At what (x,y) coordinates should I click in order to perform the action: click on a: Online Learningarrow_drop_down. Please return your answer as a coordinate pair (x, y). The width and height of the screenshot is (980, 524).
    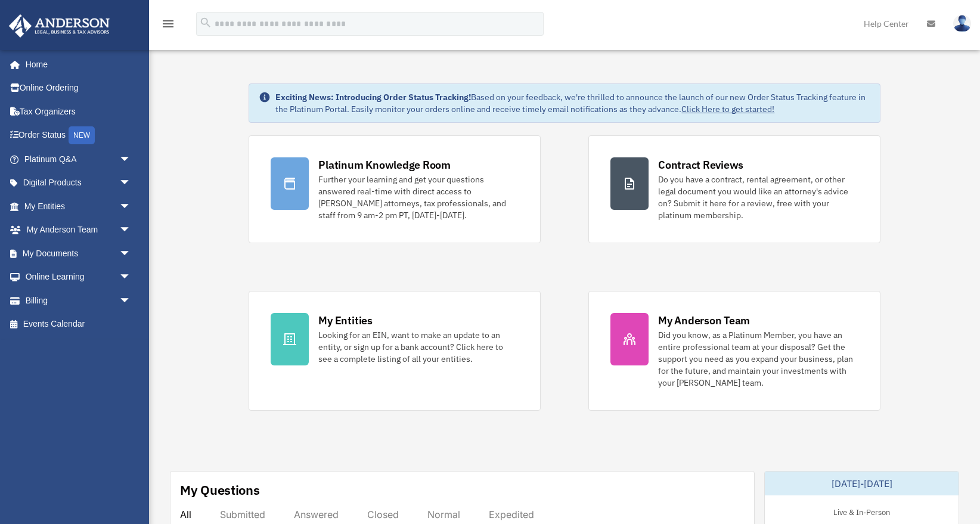
    Looking at the image, I should click on (79, 277).